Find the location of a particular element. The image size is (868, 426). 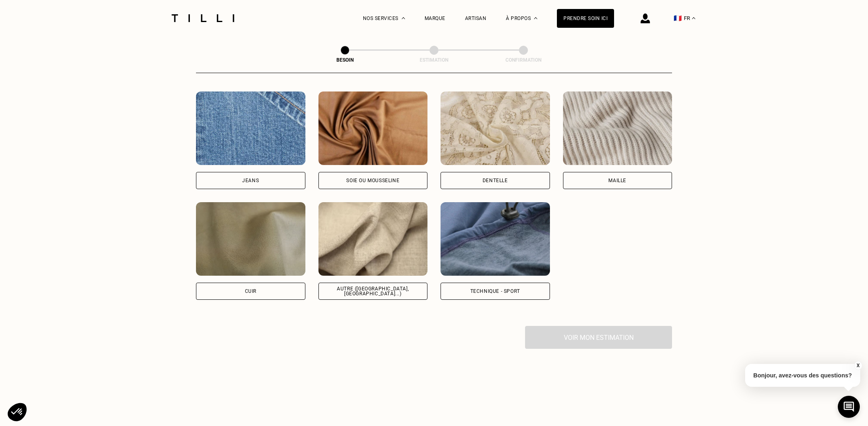

div: Dentelle is located at coordinates (495, 181).